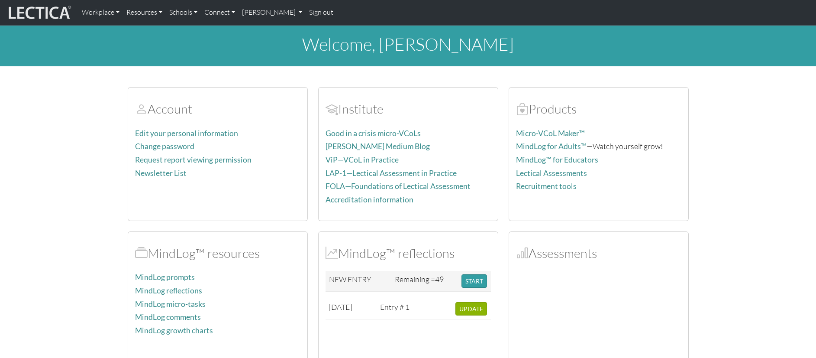  I want to click on a: Accreditation information, so click(369, 199).